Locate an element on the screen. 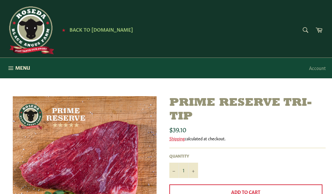  h1: Prime Reserve Tri-Tip is located at coordinates (248, 110).